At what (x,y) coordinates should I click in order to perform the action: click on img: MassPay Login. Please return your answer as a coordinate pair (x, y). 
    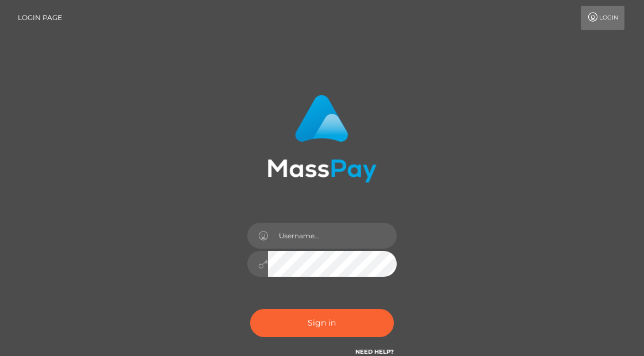
    Looking at the image, I should click on (322, 138).